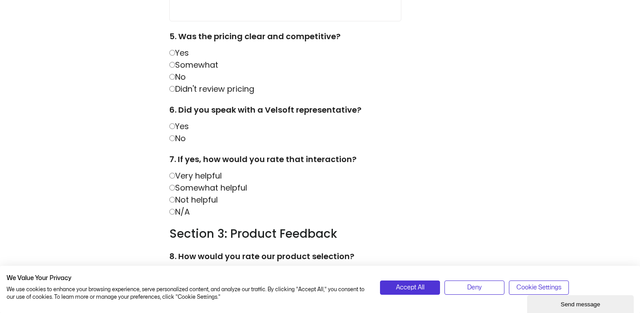 The width and height of the screenshot is (640, 313). Describe the element at coordinates (410, 287) in the screenshot. I see `button: Accept all cookies` at that location.